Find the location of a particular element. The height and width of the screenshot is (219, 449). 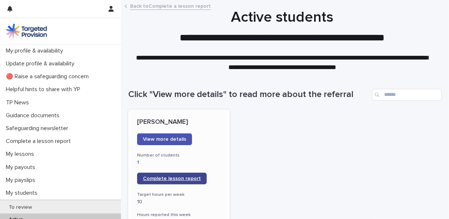

h1: Click "View more details" to read more about the referral is located at coordinates (249, 94).